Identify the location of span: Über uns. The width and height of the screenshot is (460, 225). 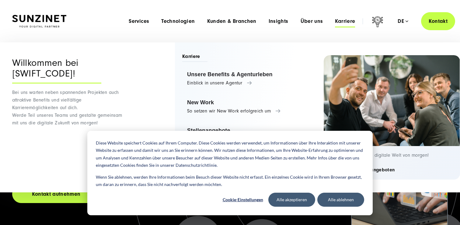
(312, 21).